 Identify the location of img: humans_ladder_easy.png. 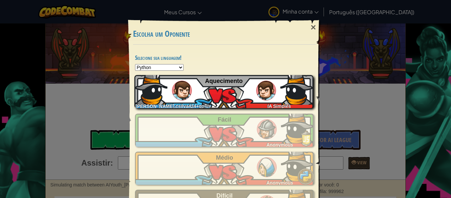
(267, 129).